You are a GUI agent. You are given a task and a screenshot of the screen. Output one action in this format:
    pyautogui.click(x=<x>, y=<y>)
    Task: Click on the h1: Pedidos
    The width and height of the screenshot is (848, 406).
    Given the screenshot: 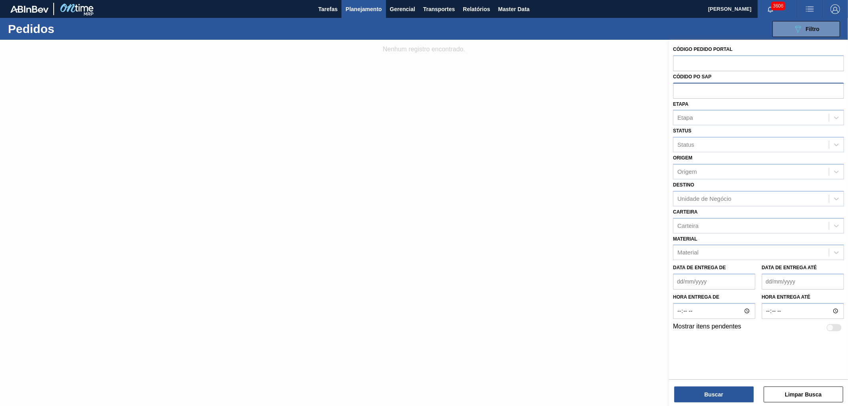 What is the action you would take?
    pyautogui.click(x=68, y=29)
    